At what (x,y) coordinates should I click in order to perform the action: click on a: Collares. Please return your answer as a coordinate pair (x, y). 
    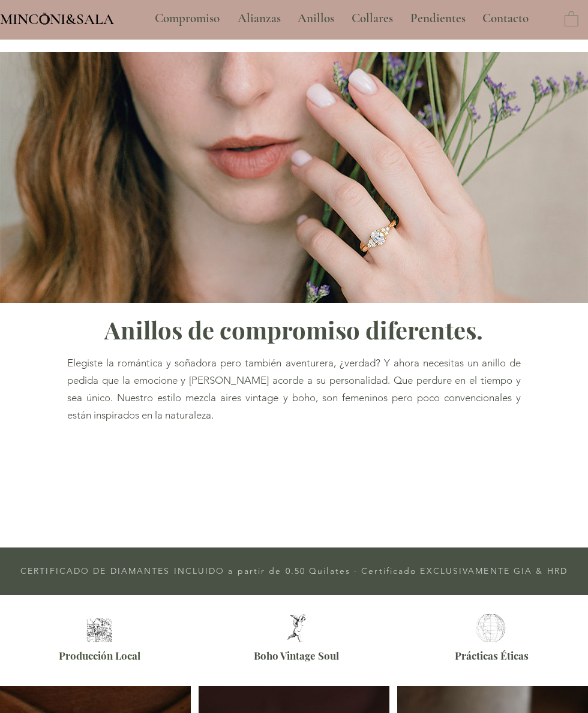
    Looking at the image, I should click on (372, 18).